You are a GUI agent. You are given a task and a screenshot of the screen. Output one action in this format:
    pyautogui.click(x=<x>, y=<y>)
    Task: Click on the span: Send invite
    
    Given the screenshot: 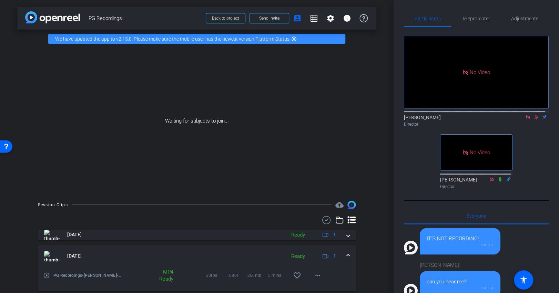 What is the action you would take?
    pyautogui.click(x=269, y=18)
    